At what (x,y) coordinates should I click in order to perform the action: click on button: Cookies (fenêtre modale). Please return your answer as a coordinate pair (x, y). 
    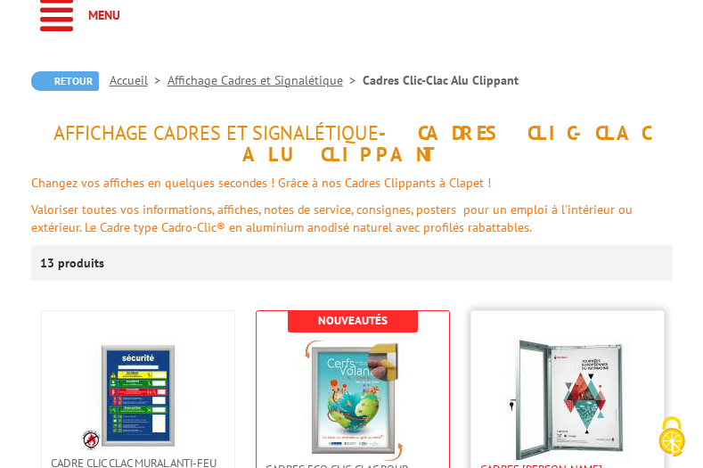
    Looking at the image, I should click on (672, 438).